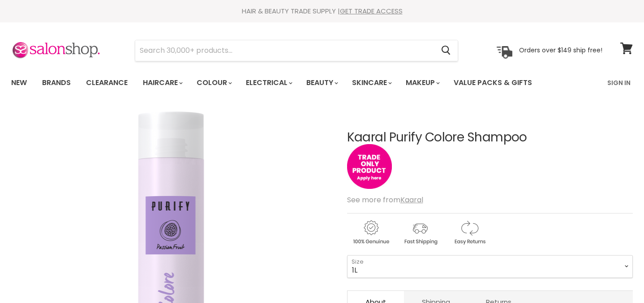  I want to click on a: New, so click(19, 83).